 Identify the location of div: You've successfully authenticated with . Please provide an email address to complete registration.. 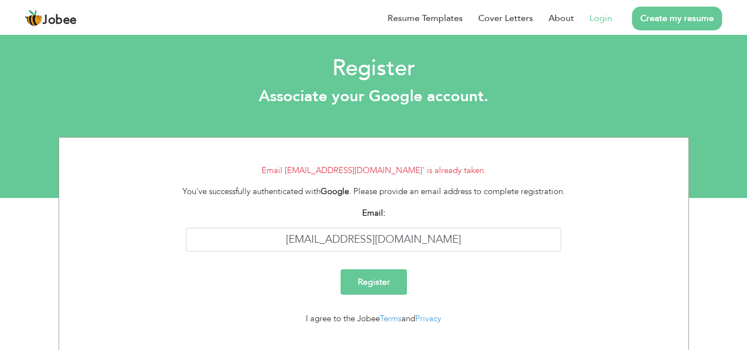
(373, 191).